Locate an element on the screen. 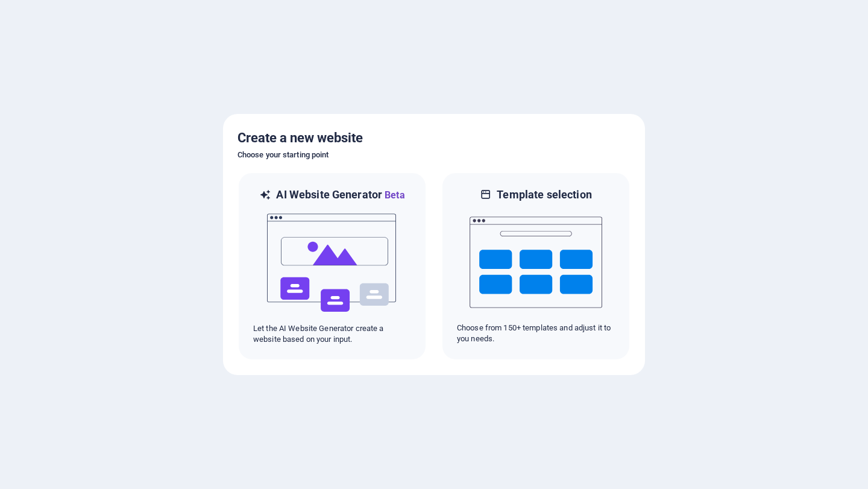 The height and width of the screenshot is (489, 868). h6: Template selection is located at coordinates (544, 194).